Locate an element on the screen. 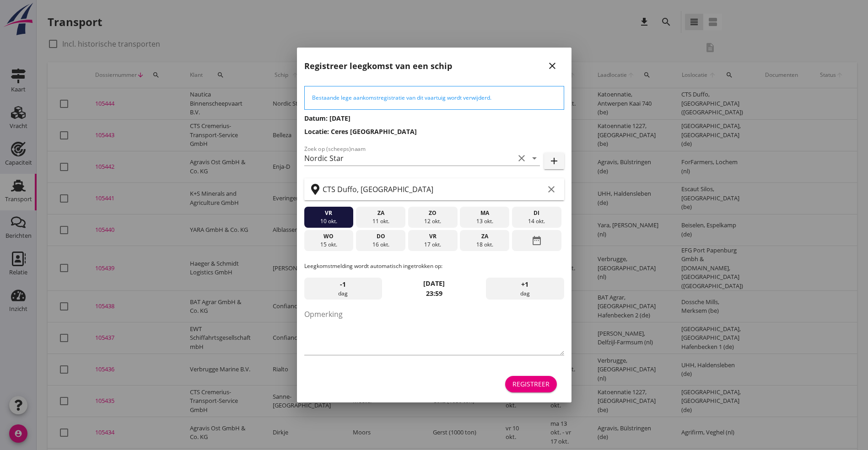  div: Registreer is located at coordinates (531, 383).